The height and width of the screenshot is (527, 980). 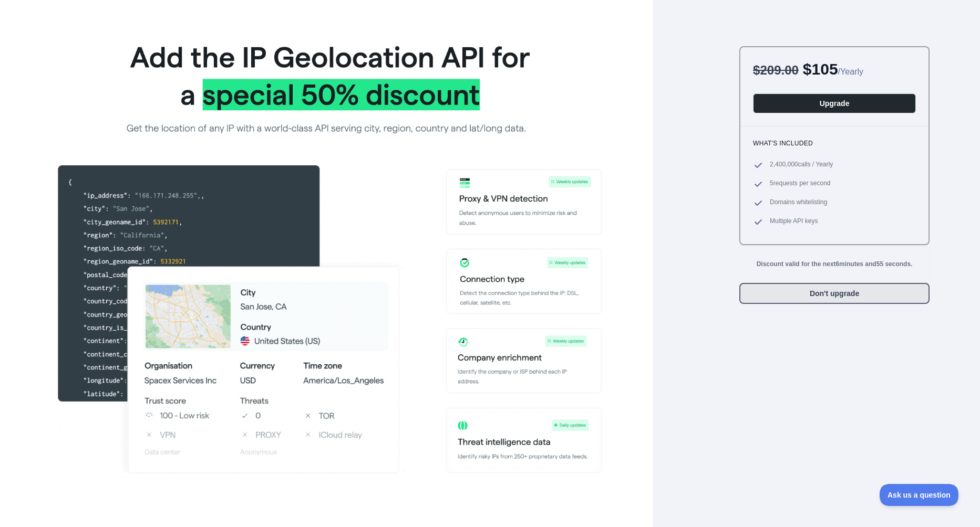 What do you see at coordinates (835, 103) in the screenshot?
I see `button: Upgrade` at bounding box center [835, 103].